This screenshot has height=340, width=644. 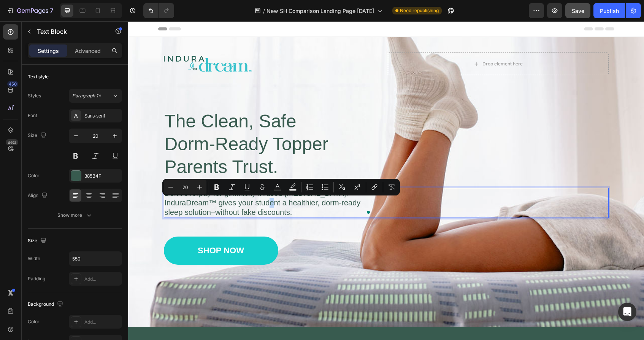 I want to click on div: 450, so click(x=12, y=84).